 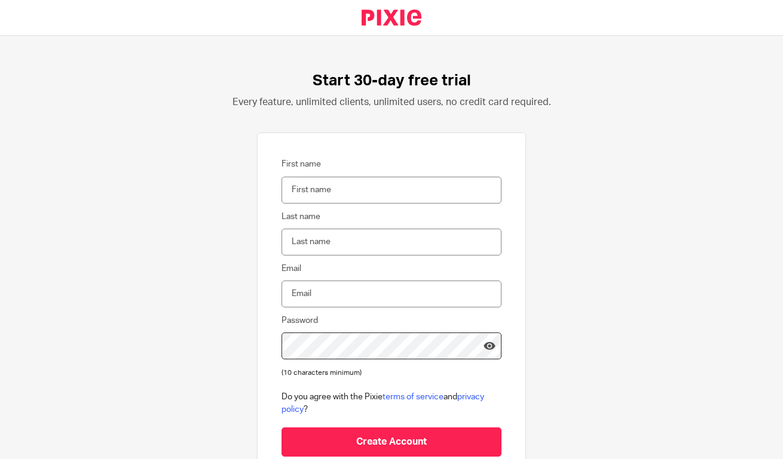 I want to click on label: Password, so click(x=299, y=321).